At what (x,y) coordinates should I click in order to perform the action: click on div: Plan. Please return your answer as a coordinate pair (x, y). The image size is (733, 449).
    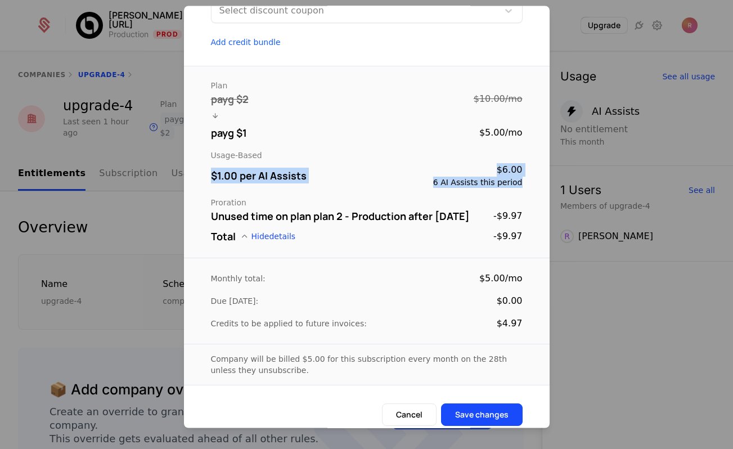
    Looking at the image, I should click on (367, 86).